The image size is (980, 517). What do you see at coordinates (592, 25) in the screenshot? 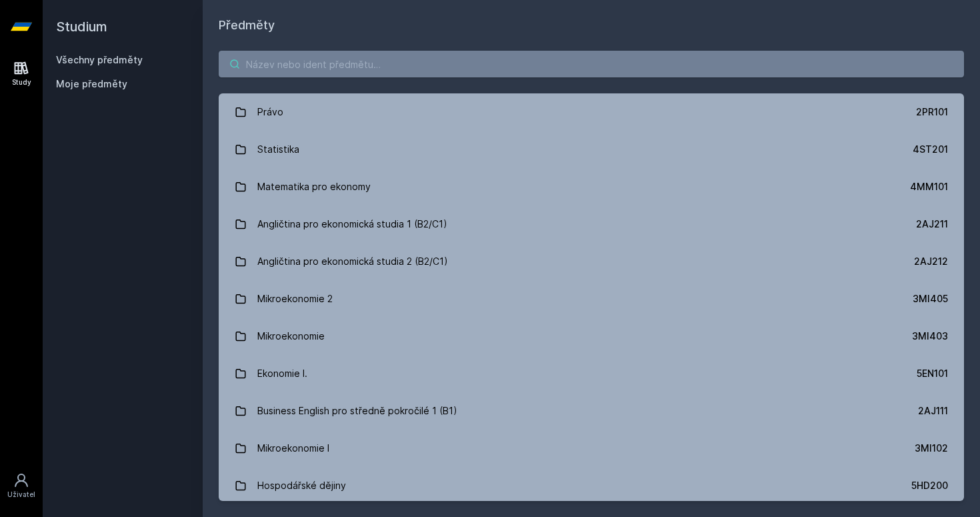
I see `h1: Předměty` at bounding box center [592, 25].